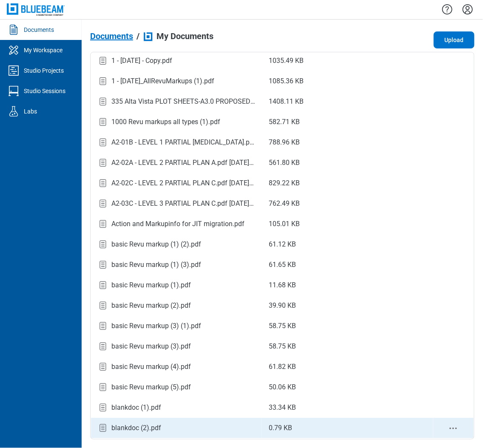 This screenshot has height=448, width=483. I want to click on div: basic Revu markup (3) (1).pdf, so click(156, 326).